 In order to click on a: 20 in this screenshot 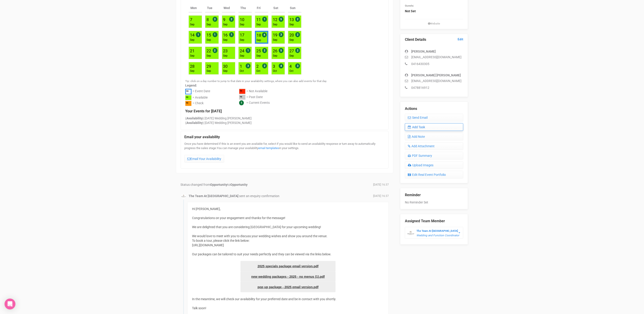, I will do `click(292, 35)`.